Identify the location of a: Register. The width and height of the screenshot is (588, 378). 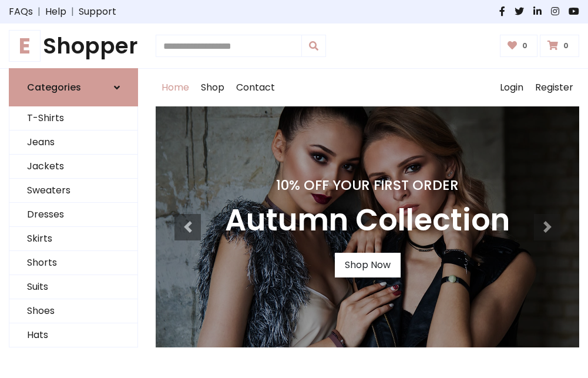
(553, 88).